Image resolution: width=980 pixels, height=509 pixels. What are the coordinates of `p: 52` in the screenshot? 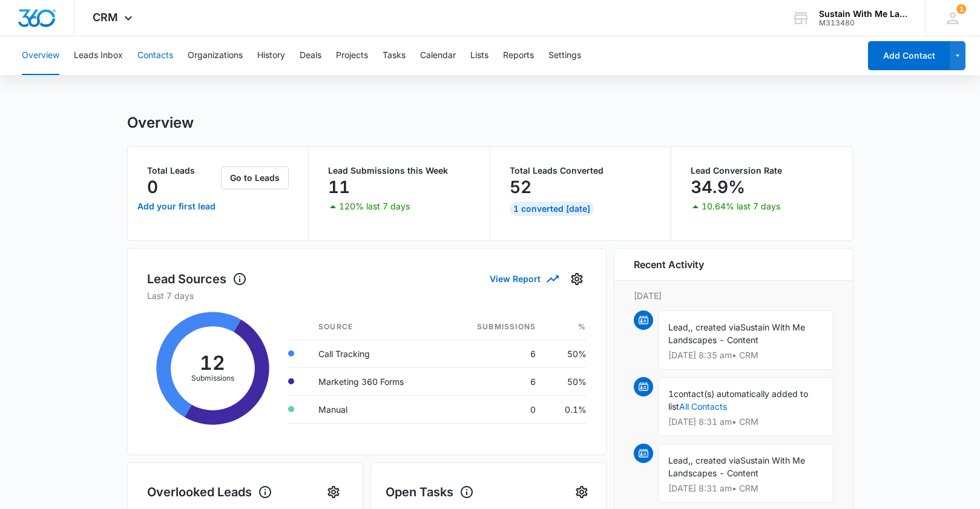 It's located at (520, 187).